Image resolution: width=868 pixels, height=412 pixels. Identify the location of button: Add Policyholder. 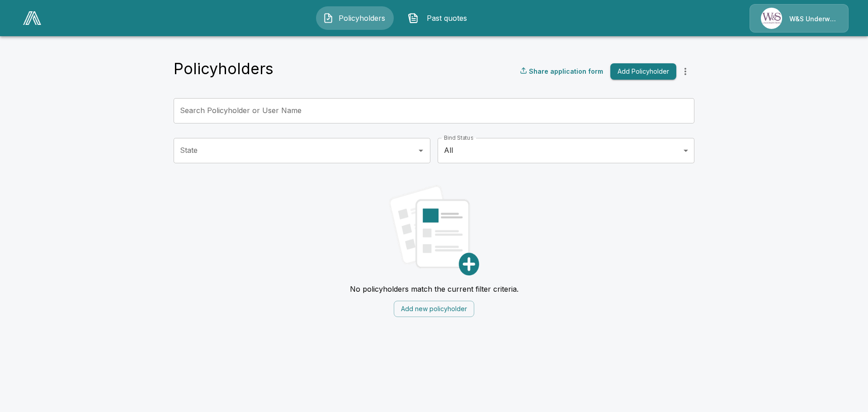
(643, 71).